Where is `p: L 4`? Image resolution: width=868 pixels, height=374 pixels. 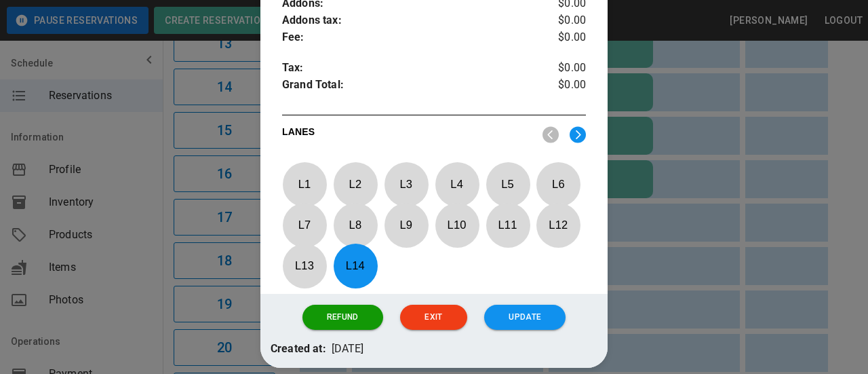 p: L 4 is located at coordinates (457, 184).